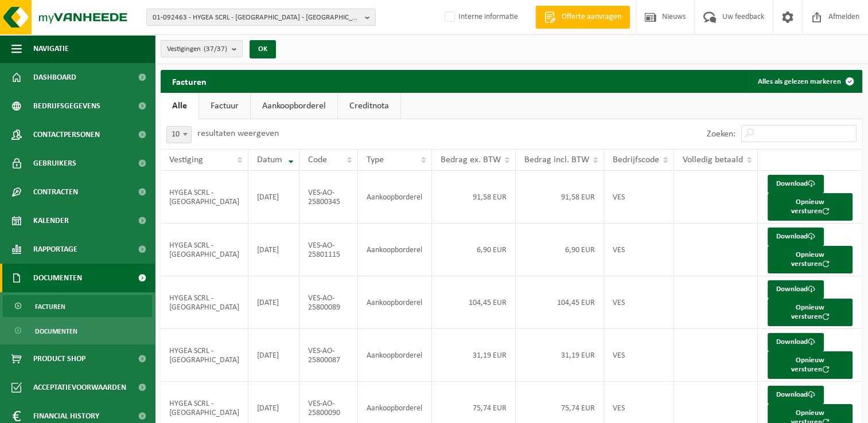 This screenshot has height=423, width=868. What do you see at coordinates (294, 106) in the screenshot?
I see `a: Aankoopborderel` at bounding box center [294, 106].